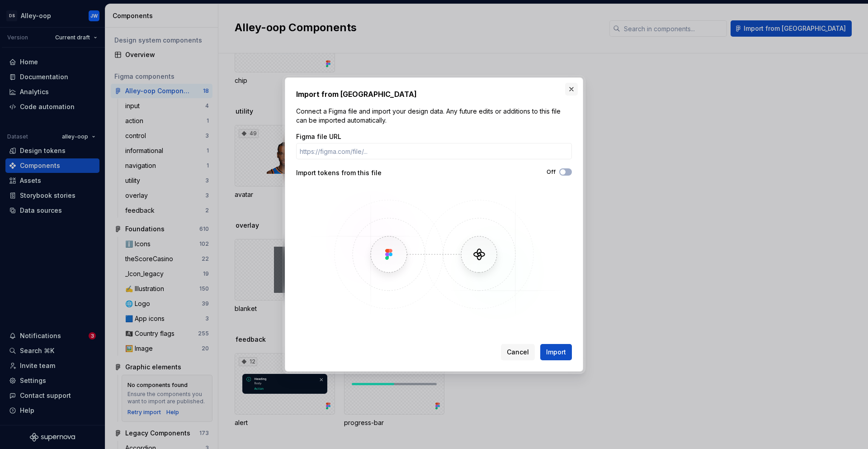 The image size is (868, 449). I want to click on input: https://figma.com/file/..., so click(434, 151).